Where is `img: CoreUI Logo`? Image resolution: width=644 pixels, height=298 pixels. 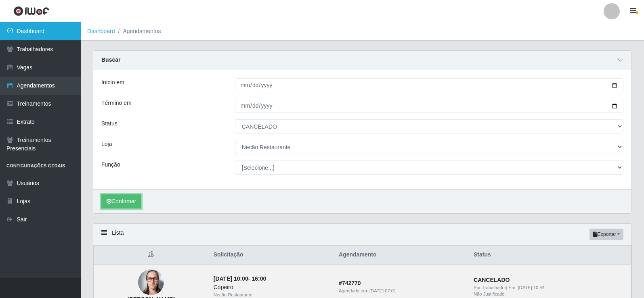 img: CoreUI Logo is located at coordinates (31, 11).